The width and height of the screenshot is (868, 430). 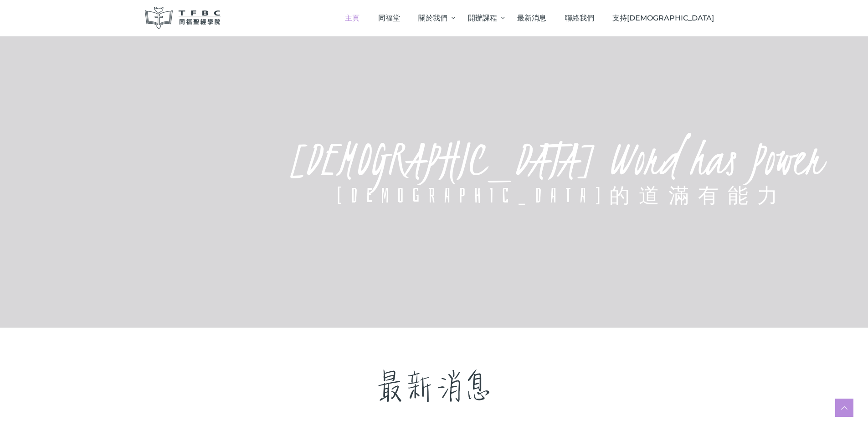 I want to click on div: 有, so click(x=712, y=195).